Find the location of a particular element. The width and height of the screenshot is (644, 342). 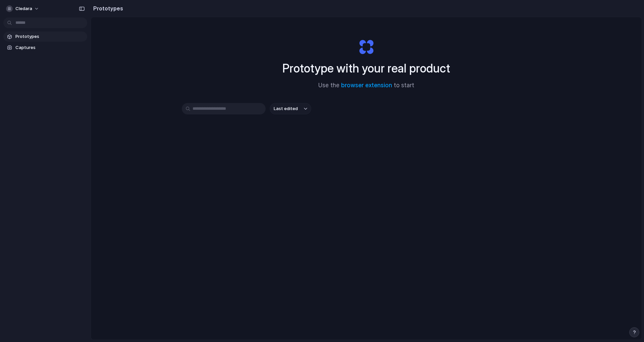

h1: Prototype with your real product is located at coordinates (366, 68).